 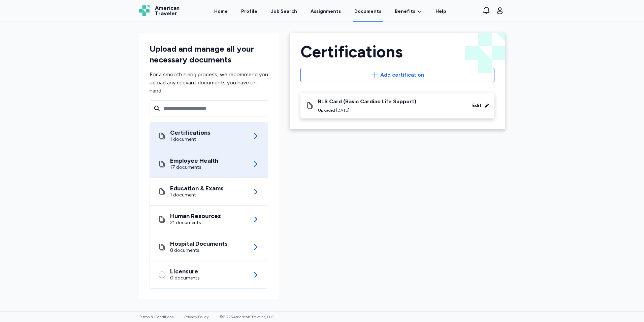 I want to click on div: BLS Card (Basic Cardiac Life Support), so click(x=367, y=102).